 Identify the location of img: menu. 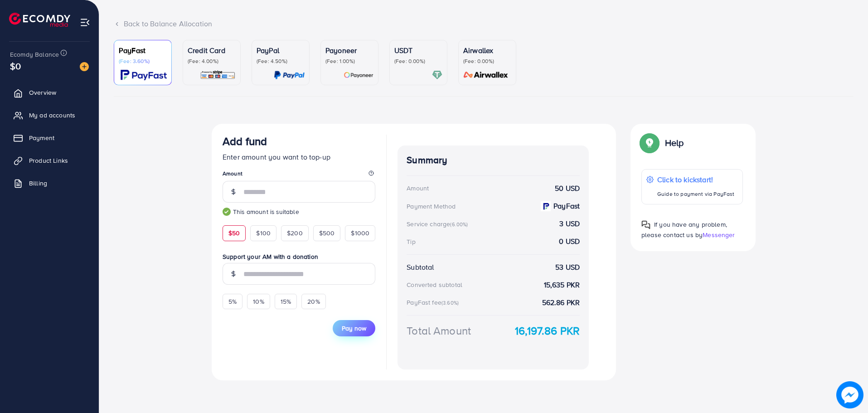
(85, 22).